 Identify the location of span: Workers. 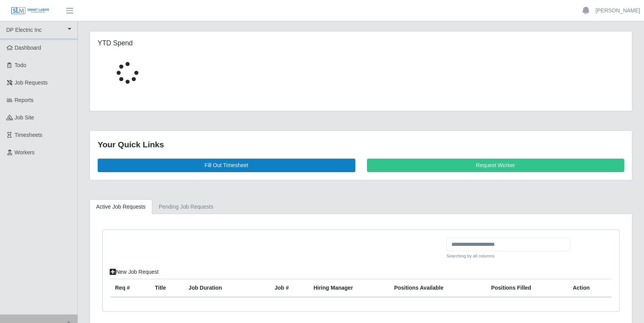
(25, 152).